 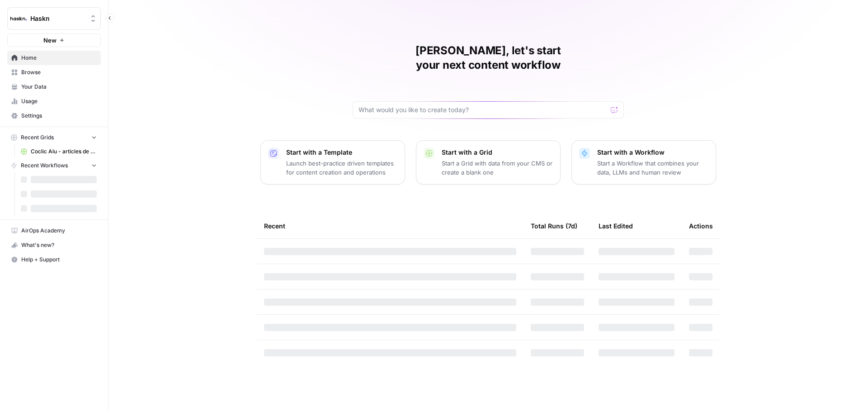 What do you see at coordinates (64, 151) in the screenshot?
I see `span: Coclic Alu - articles de blog Grid` at bounding box center [64, 151].